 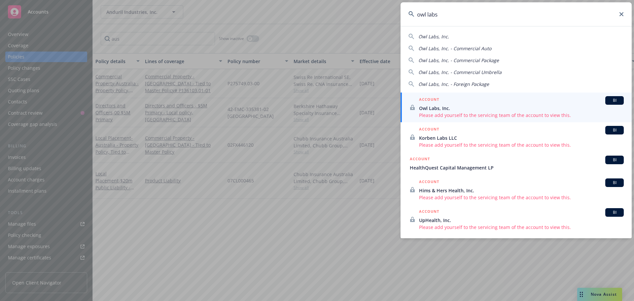 I want to click on span: Korben Labs LLC, so click(x=522, y=138).